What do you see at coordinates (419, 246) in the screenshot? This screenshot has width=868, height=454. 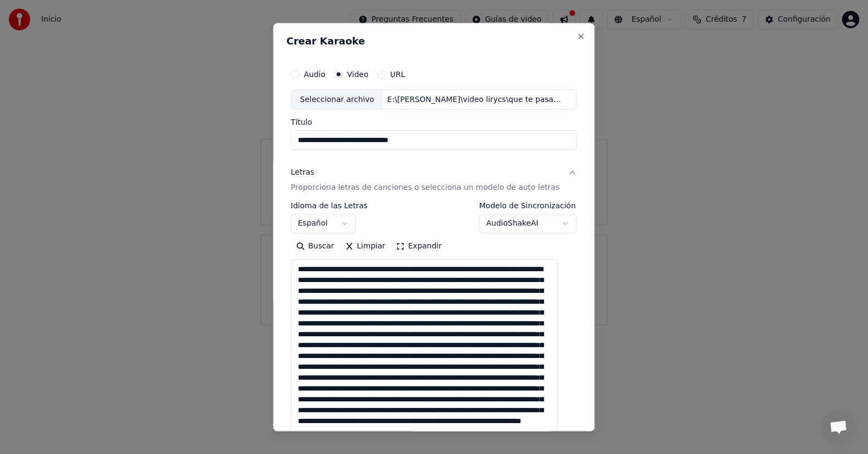 I see `button: Expandir` at bounding box center [419, 246].